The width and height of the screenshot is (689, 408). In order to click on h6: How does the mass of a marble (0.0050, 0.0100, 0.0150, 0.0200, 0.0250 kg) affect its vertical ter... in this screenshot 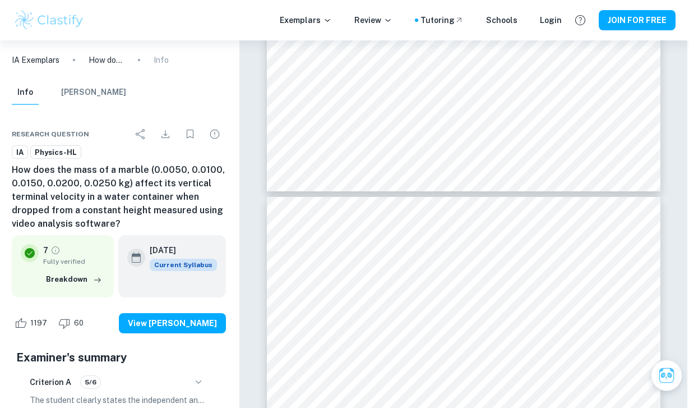, I will do `click(119, 197)`.